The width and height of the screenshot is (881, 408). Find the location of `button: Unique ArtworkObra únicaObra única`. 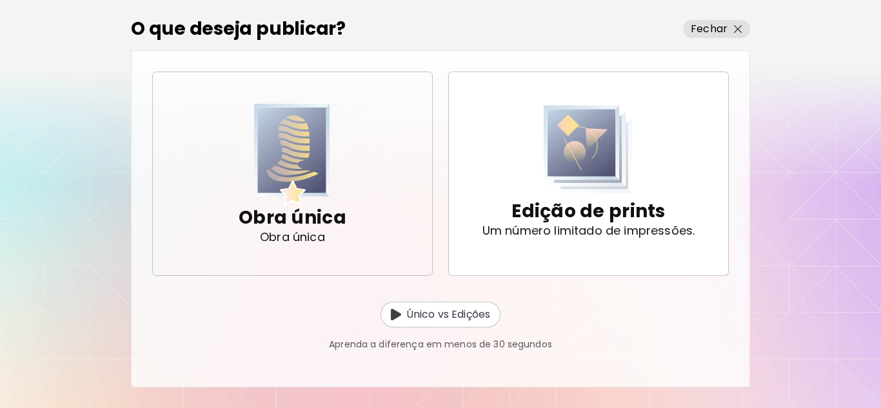

button: Unique ArtworkObra únicaObra única is located at coordinates (292, 174).